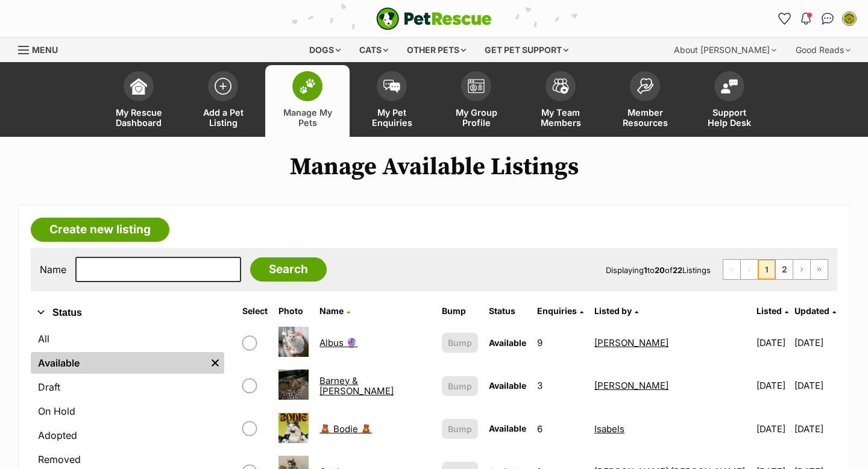 The width and height of the screenshot is (868, 469). Describe the element at coordinates (436, 50) in the screenshot. I see `div: Other pets` at that location.